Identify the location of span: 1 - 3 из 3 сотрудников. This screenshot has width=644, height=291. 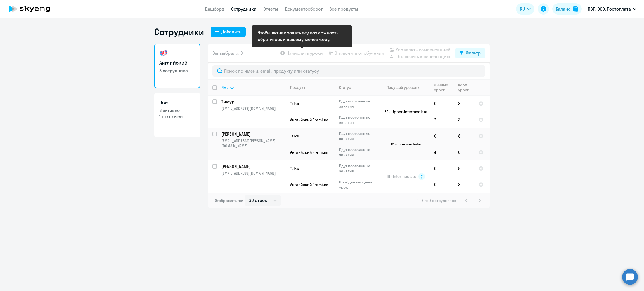
(436, 201).